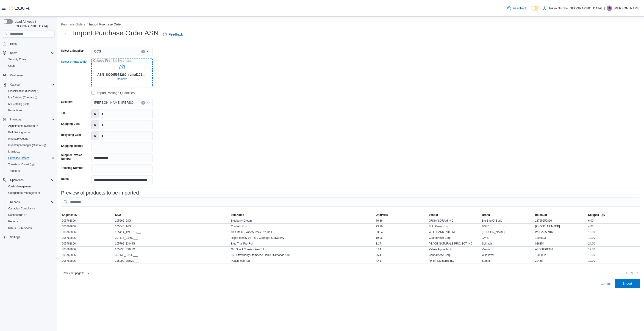 Image resolution: width=644 pixels, height=331 pixels. Describe the element at coordinates (237, 215) in the screenshot. I see `span: ItemName` at that location.